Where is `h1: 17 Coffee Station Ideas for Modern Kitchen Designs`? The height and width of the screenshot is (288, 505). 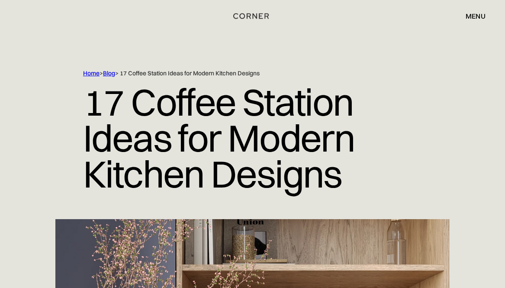
h1: 17 Coffee Station Ideas for Modern Kitchen Designs is located at coordinates (252, 138).